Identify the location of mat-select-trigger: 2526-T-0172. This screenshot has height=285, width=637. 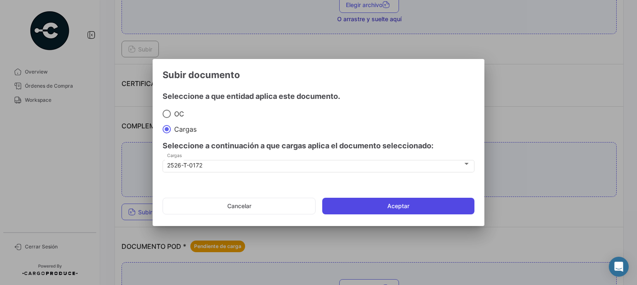
(185, 165).